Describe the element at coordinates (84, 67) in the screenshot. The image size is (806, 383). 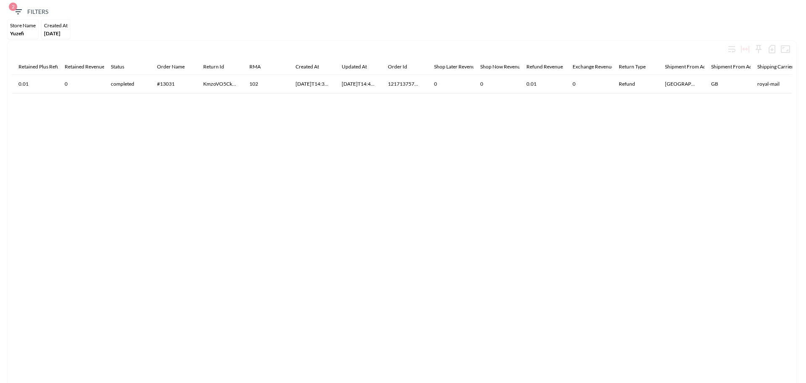
I see `div: Retained Revenue` at that location.